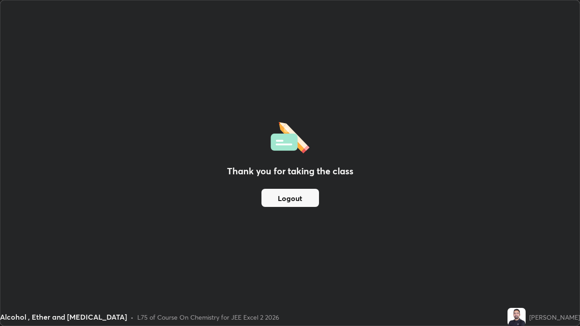  I want to click on img: a2bcfde34b794257bd9aa0a7ea88d6ce.jpg, so click(517, 317).